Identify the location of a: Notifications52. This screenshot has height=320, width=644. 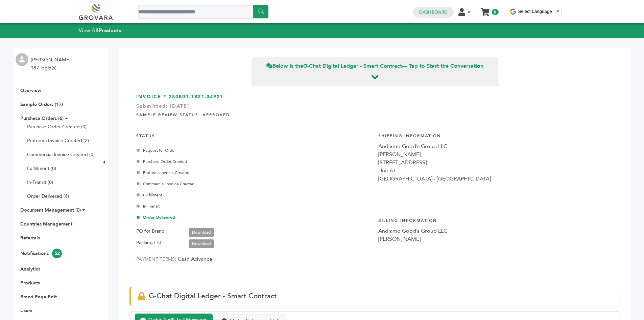
(41, 253).